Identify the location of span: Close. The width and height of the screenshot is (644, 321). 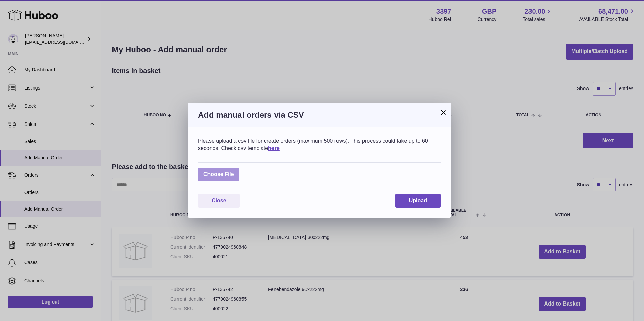
(219, 200).